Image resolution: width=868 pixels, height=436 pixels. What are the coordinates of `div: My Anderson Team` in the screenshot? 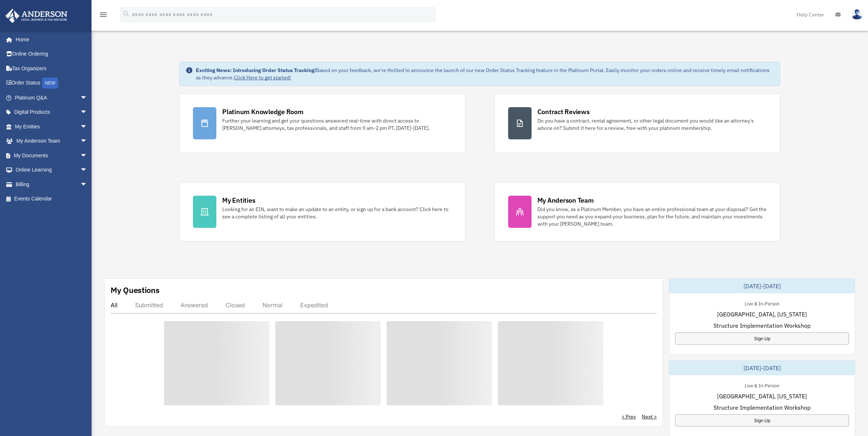 It's located at (565, 200).